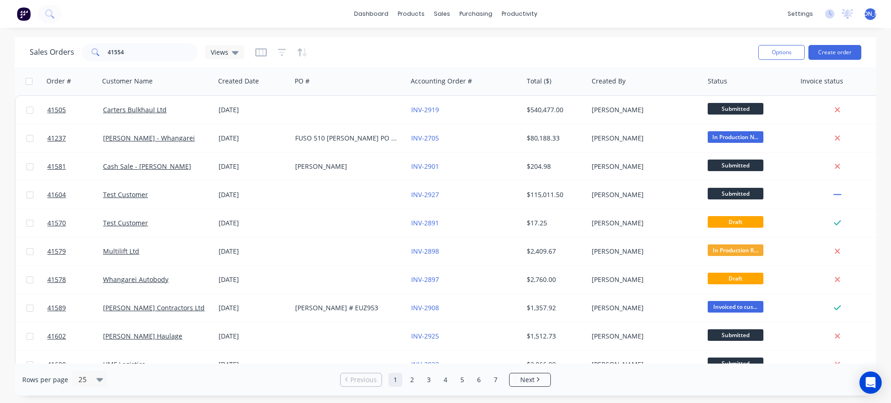 The width and height of the screenshot is (891, 403). I want to click on a: 41600, so click(75, 365).